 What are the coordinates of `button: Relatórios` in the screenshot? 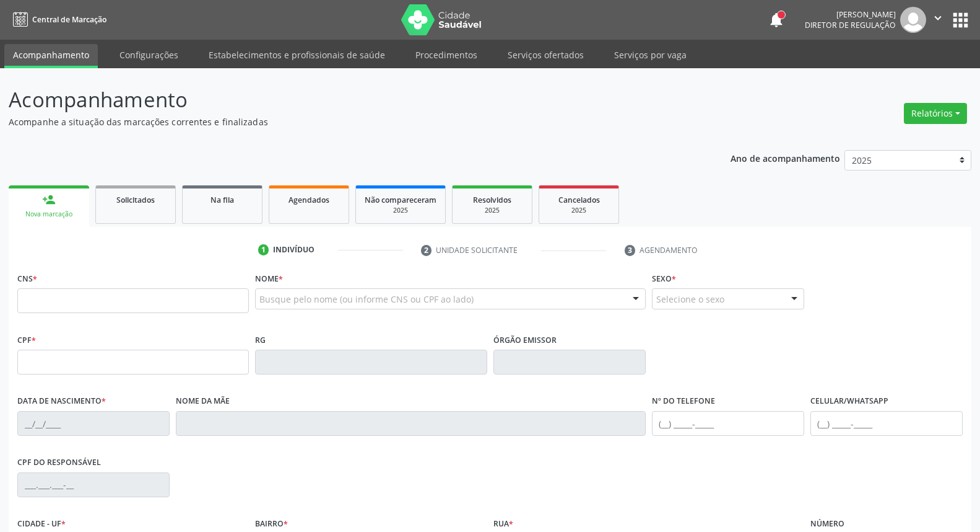 It's located at (936, 114).